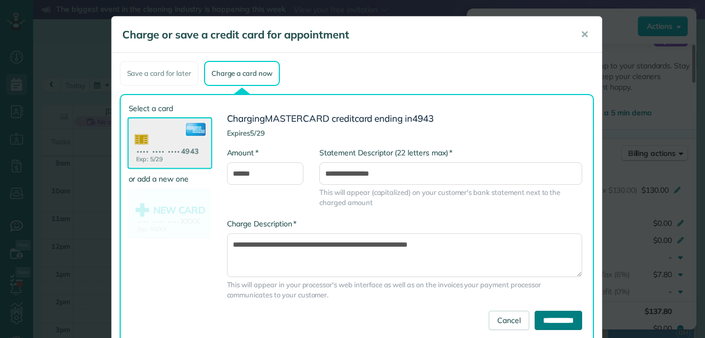 The height and width of the screenshot is (338, 705). I want to click on span: MASTERCARD, so click(297, 118).